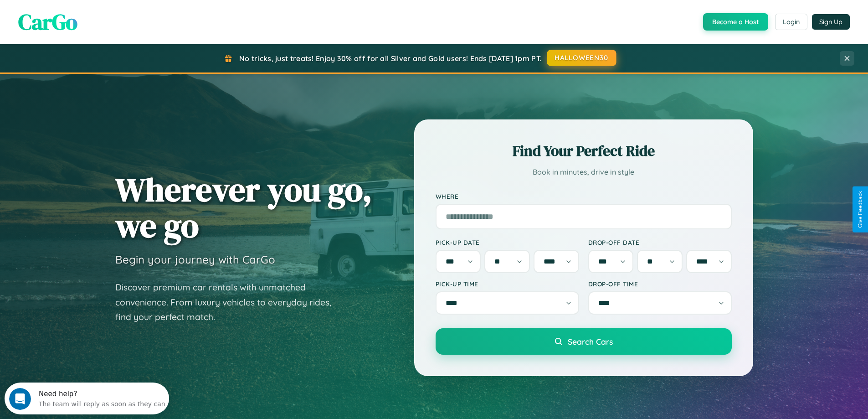 This screenshot has width=868, height=419. I want to click on span: CarGo, so click(48, 22).